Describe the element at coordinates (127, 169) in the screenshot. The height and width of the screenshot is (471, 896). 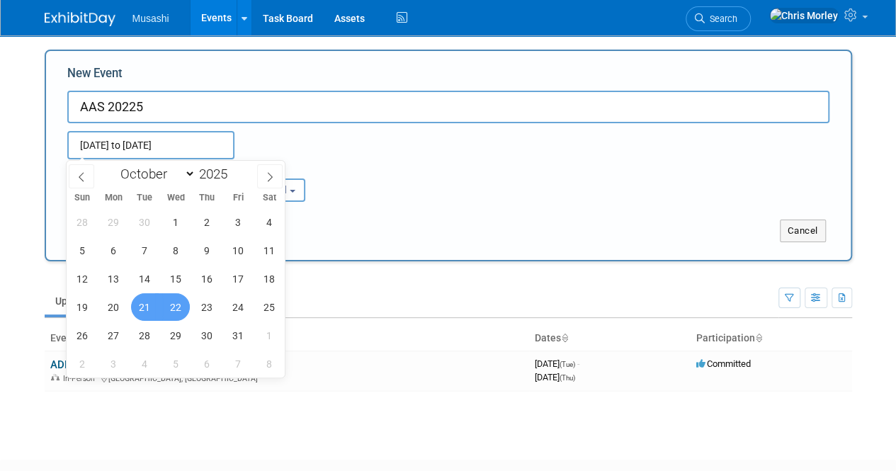
I see `div: Attendance / Format:` at that location.